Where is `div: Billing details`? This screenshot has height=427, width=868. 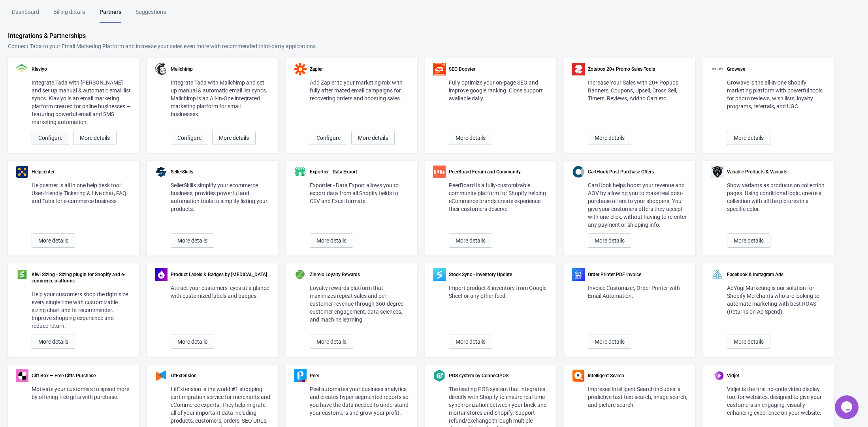
div: Billing details is located at coordinates (69, 14).